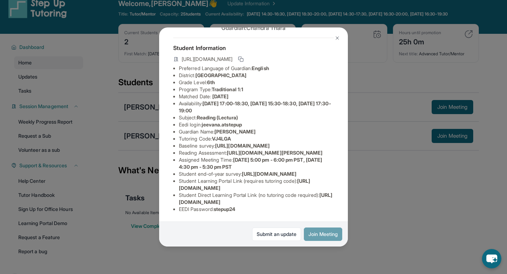  What do you see at coordinates (337, 38) in the screenshot?
I see `img: Close Icon` at bounding box center [337, 38].